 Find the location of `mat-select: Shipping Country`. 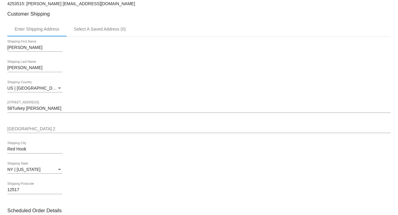

mat-select: Shipping Country is located at coordinates (35, 88).